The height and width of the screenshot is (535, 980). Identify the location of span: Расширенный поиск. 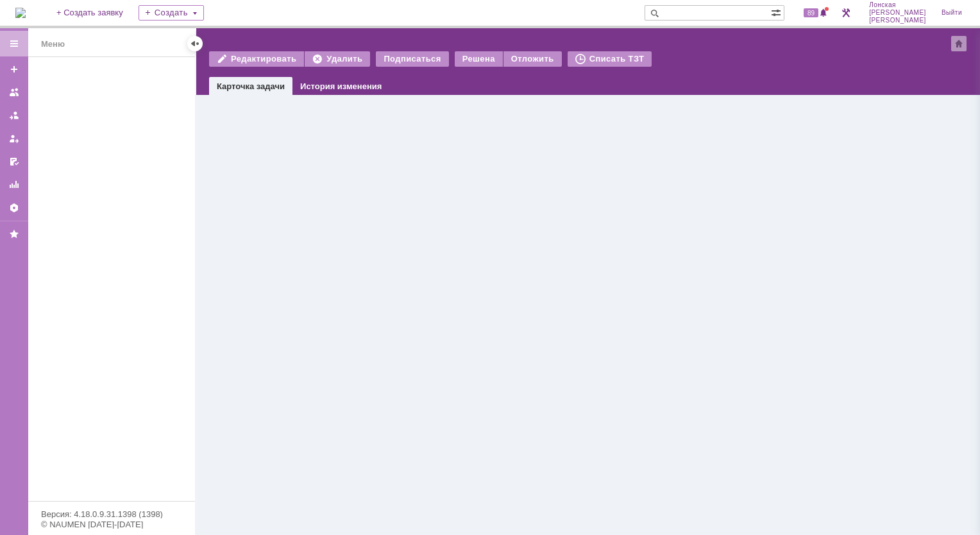
(778, 12).